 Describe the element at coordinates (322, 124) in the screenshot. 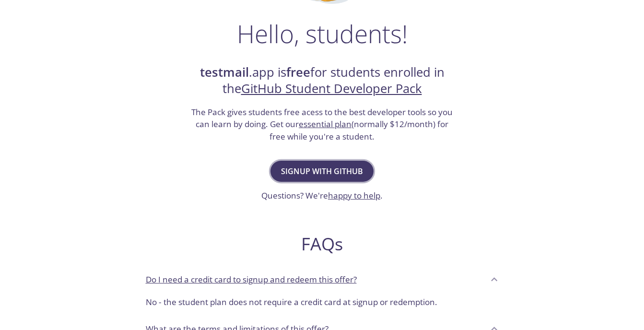

I see `h3: The Pack gives students free acess to the best developer tools so you can learn by doing. Get our...` at that location.